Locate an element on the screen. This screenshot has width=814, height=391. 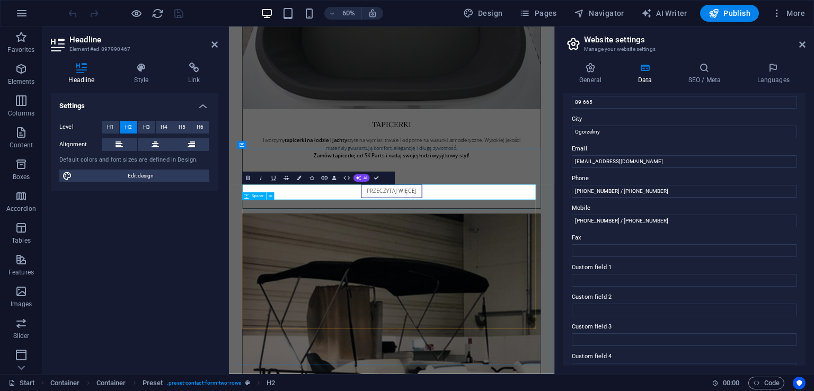
button: Confirm (Ctrl+⏎) is located at coordinates (376, 178).